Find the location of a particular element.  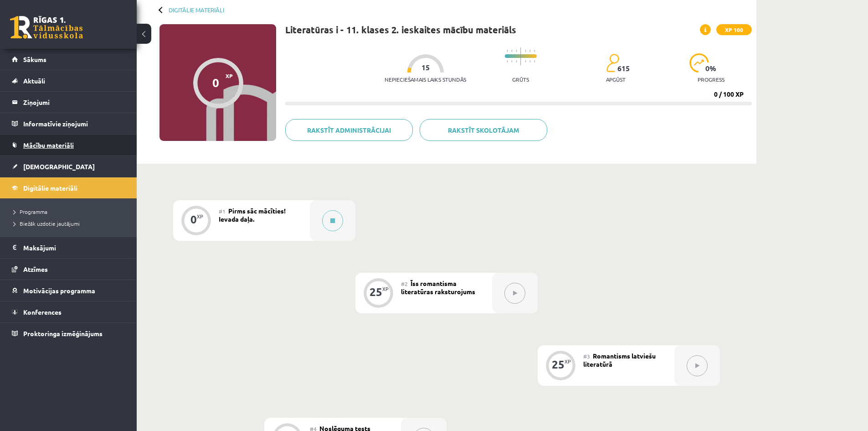

a: Motivācijas programma is located at coordinates (68, 290).